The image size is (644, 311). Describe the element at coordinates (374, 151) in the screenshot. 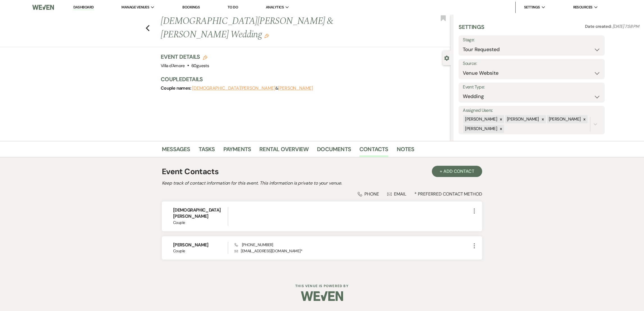

I see `a: Contacts` at that location.